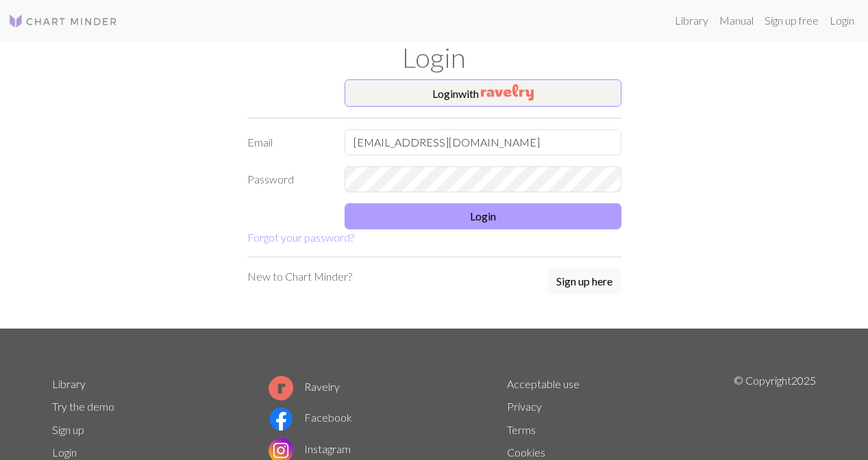 The image size is (868, 460). Describe the element at coordinates (521, 429) in the screenshot. I see `a: Terms` at that location.